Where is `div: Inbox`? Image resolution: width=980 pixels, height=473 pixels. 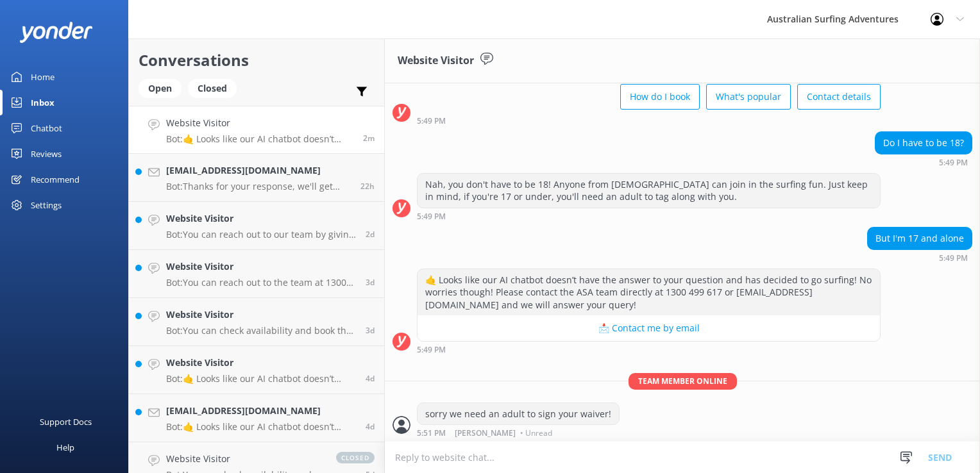 div: Inbox is located at coordinates (42, 103).